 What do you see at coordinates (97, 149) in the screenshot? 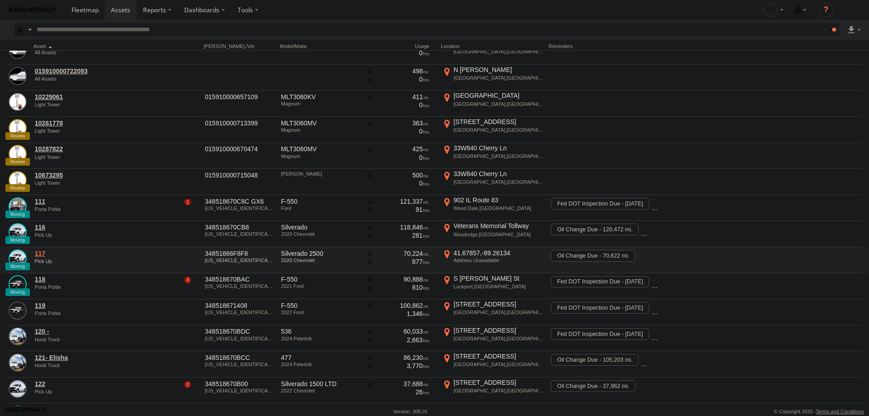
I see `a: 10287822` at bounding box center [97, 149].